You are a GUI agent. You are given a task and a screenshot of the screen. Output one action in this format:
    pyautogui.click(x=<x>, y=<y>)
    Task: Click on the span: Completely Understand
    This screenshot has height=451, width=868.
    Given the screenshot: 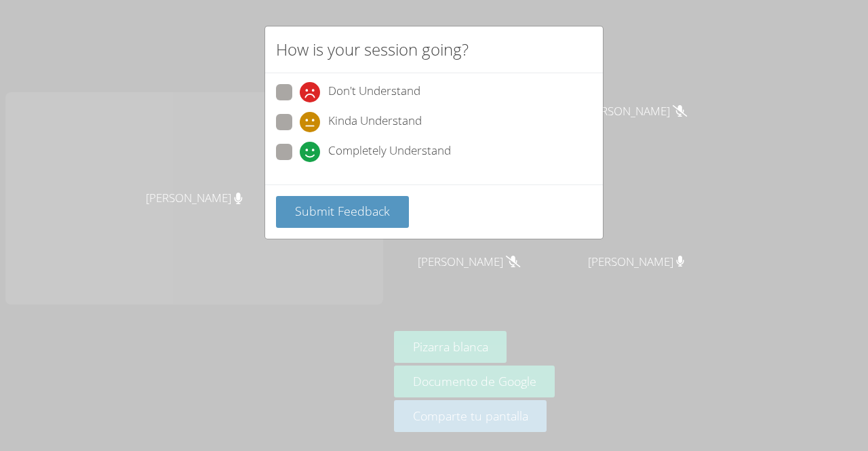 What is the action you would take?
    pyautogui.click(x=389, y=152)
    